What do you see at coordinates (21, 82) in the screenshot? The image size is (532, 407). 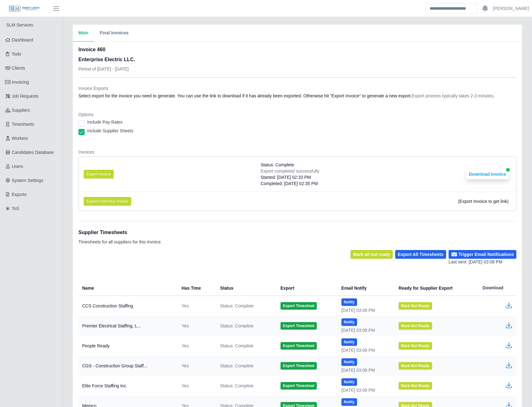 I see `span: Invoicing` at bounding box center [21, 82].